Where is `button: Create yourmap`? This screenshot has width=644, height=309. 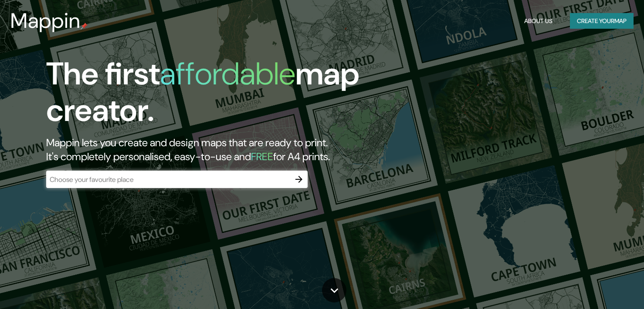
button: Create yourmap is located at coordinates (602, 21).